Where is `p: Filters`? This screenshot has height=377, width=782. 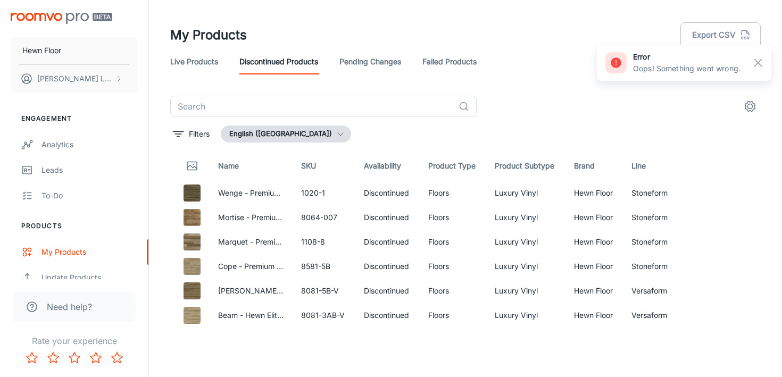 p: Filters is located at coordinates (199, 134).